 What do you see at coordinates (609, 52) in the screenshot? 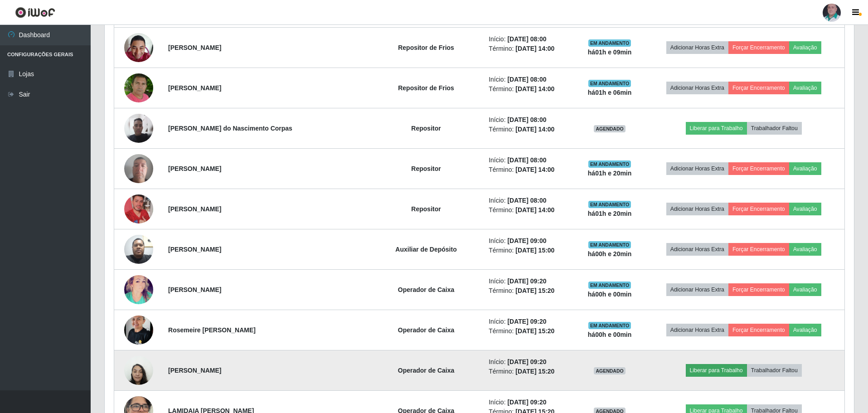
I see `strong: há 01 h e 09 min` at bounding box center [609, 52].